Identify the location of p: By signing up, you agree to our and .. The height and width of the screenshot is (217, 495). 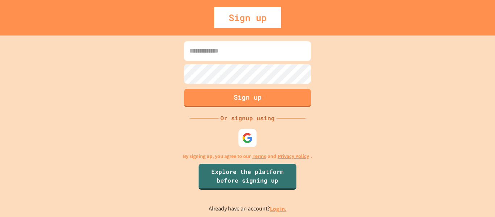
(247, 156).